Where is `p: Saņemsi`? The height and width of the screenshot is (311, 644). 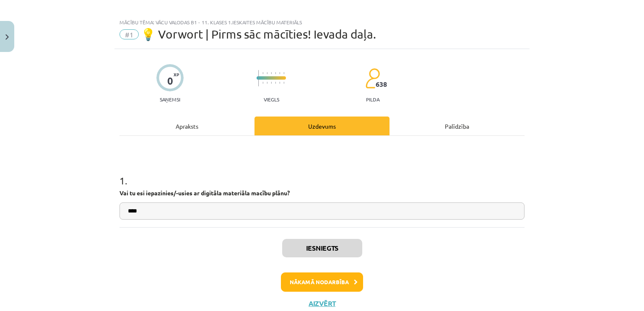 p: Saņemsi is located at coordinates (170, 100).